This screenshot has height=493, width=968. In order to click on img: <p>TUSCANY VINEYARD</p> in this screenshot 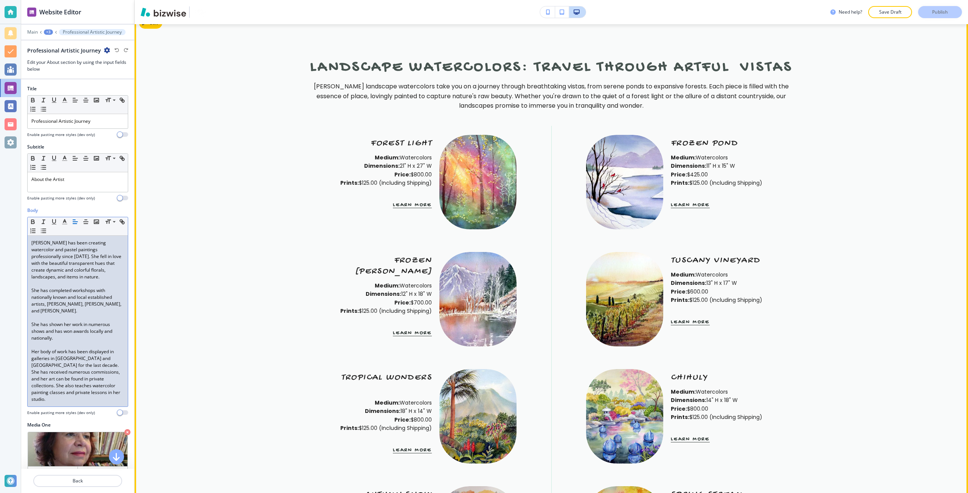, I will do `click(625, 299)`.